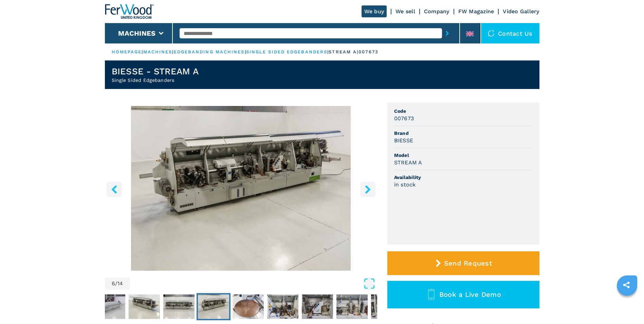  Describe the element at coordinates (213, 307) in the screenshot. I see `img: f61de05bba540d455bc172c171f0f478` at that location.